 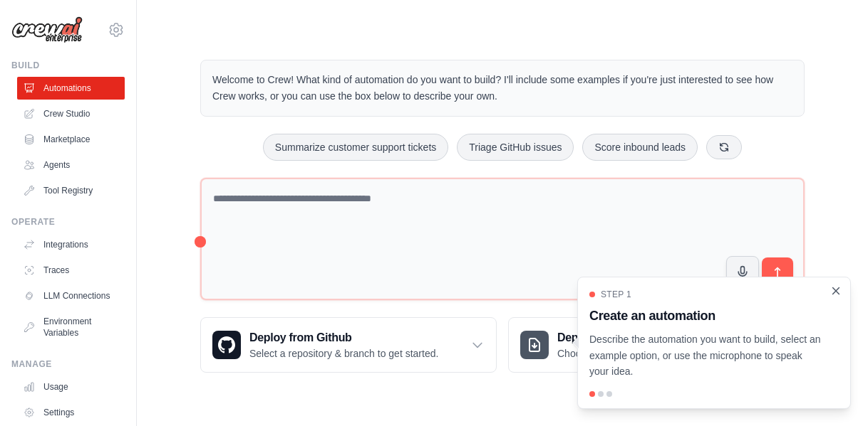 What do you see at coordinates (70, 140) in the screenshot?
I see `a: Marketplace` at bounding box center [70, 140].